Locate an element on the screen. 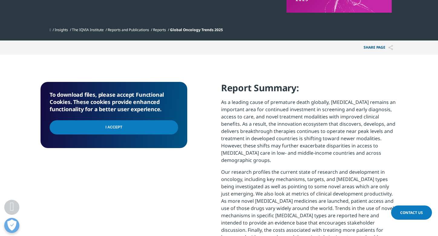 The width and height of the screenshot is (438, 236). button: Open Preferences is located at coordinates (12, 226).